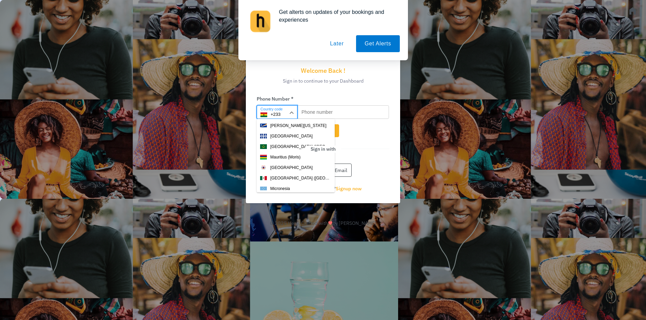 This screenshot has height=320, width=646. What do you see at coordinates (277, 112) in the screenshot?
I see `input: Country code` at bounding box center [277, 112].